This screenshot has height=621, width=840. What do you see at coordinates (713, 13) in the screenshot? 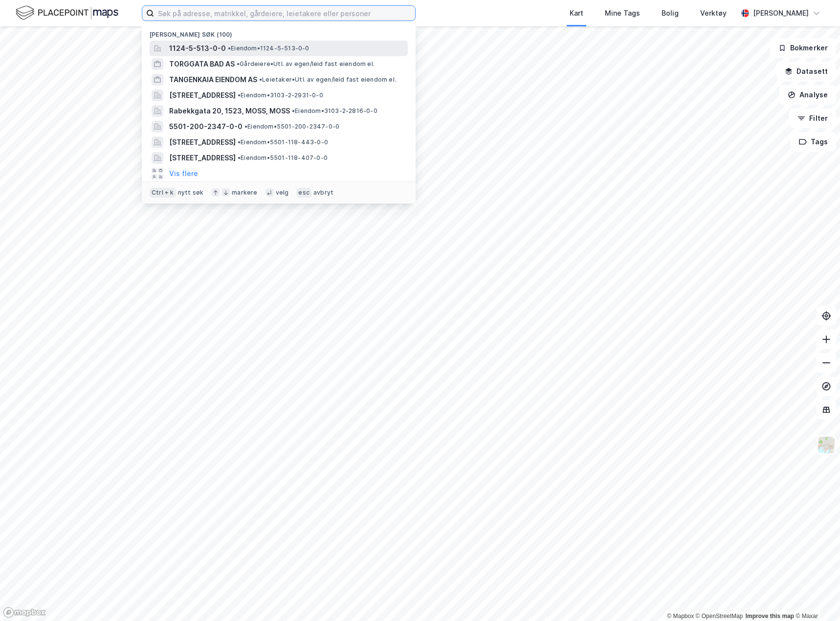
I see `div: Verktøy` at bounding box center [713, 13].